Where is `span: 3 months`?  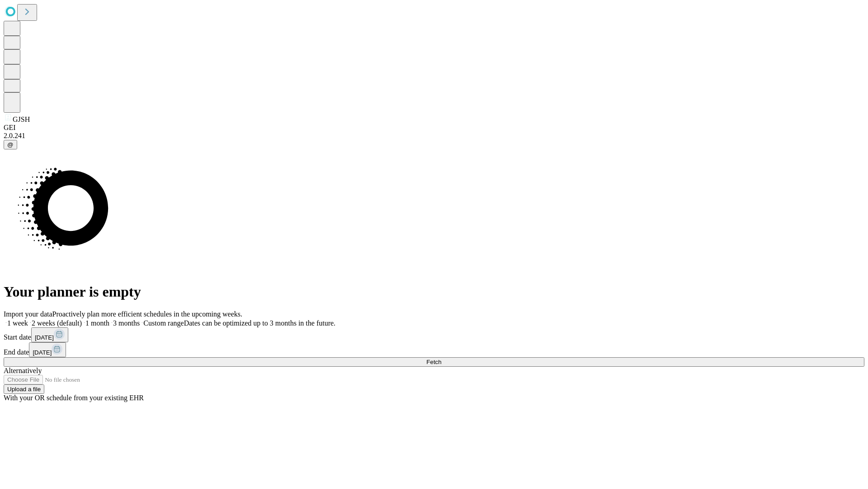 span: 3 months is located at coordinates (126, 322).